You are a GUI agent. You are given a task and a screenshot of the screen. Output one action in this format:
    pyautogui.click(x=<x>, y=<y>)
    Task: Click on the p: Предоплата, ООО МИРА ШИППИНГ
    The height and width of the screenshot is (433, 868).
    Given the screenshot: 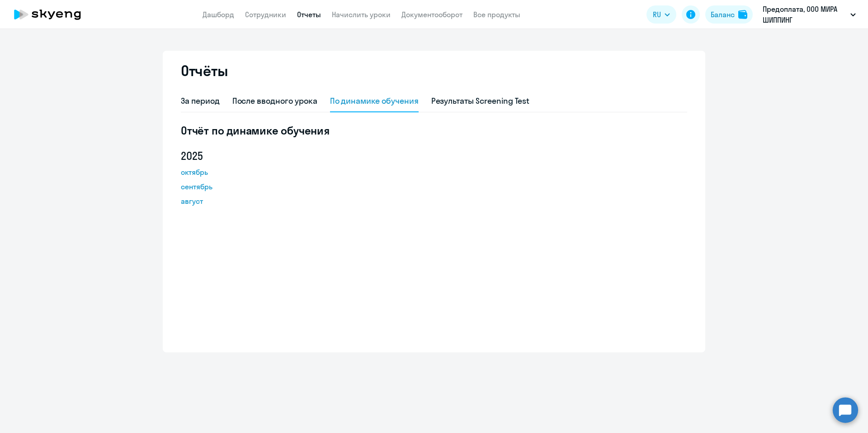 What is the action you would take?
    pyautogui.click(x=805, y=14)
    